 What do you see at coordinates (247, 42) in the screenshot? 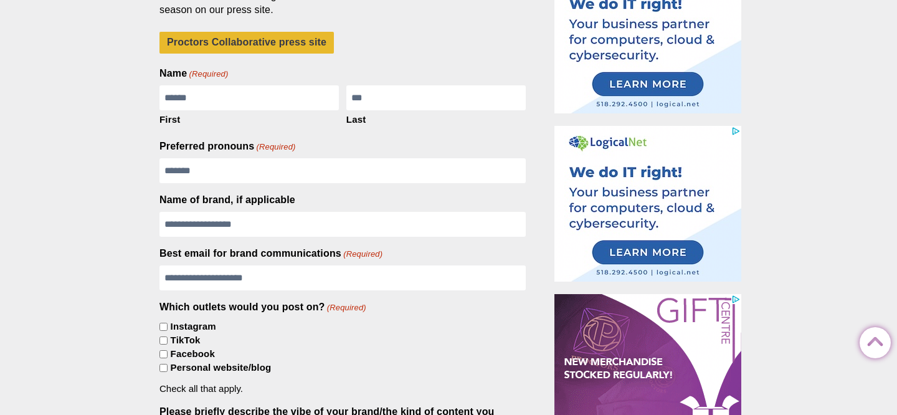
I see `a: Proctors Collaborative press site` at bounding box center [247, 42].